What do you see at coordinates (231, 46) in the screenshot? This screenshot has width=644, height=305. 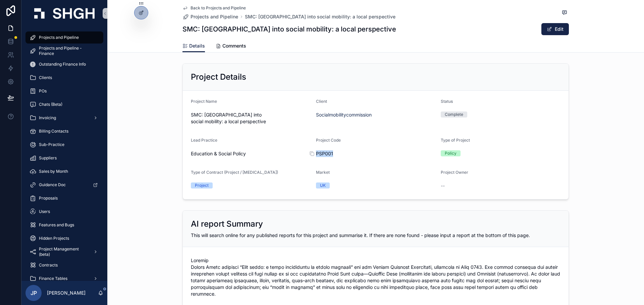 I see `a: Comments` at bounding box center [231, 46].